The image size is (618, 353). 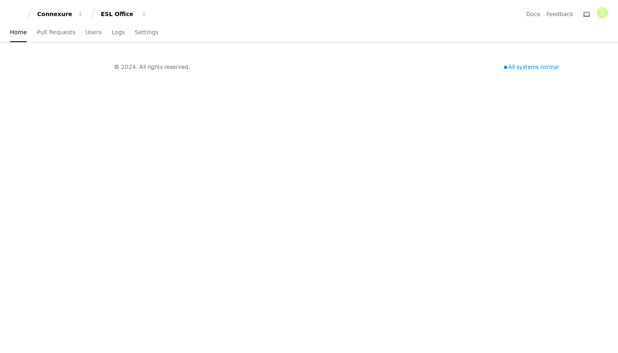 I want to click on div: Connexure, so click(x=55, y=14).